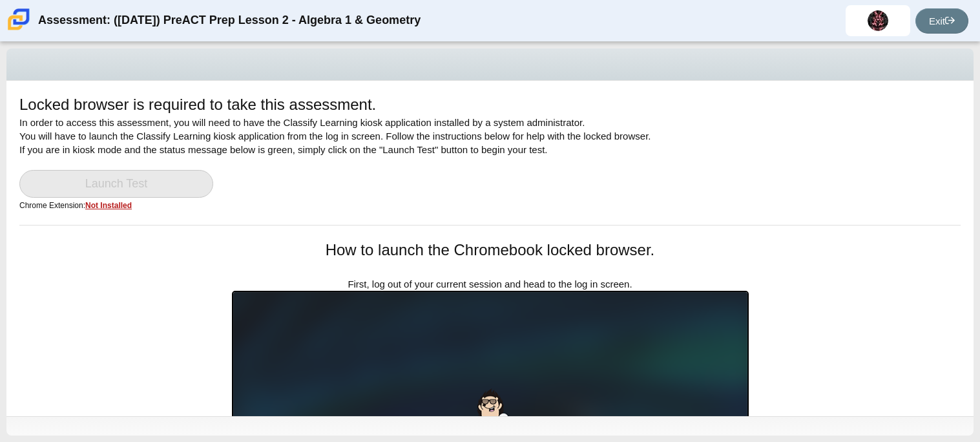 The height and width of the screenshot is (442, 980). What do you see at coordinates (941, 20) in the screenshot?
I see `a: Exit` at bounding box center [941, 20].